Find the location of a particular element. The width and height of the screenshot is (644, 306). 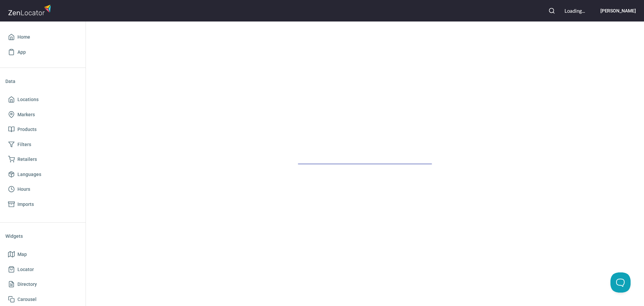

a: Filters is located at coordinates (43, 144).